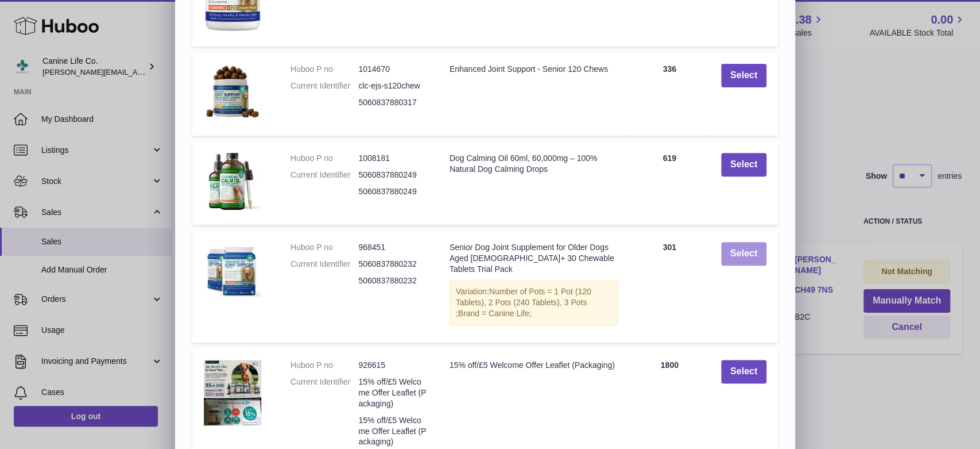 This screenshot has height=449, width=980. I want to click on dd: 5060837880317, so click(392, 103).